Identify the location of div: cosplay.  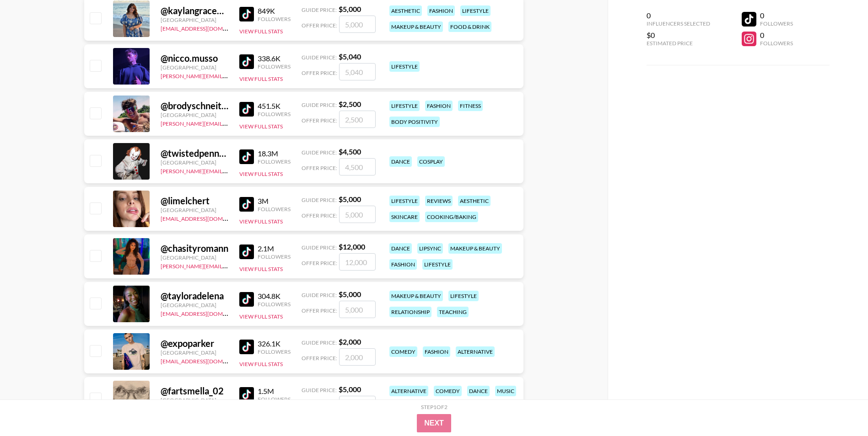
(431, 161).